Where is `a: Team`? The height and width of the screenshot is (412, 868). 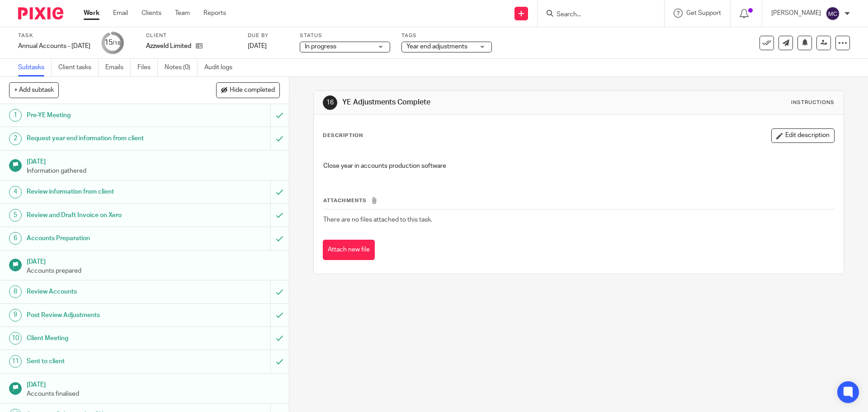 a: Team is located at coordinates (182, 13).